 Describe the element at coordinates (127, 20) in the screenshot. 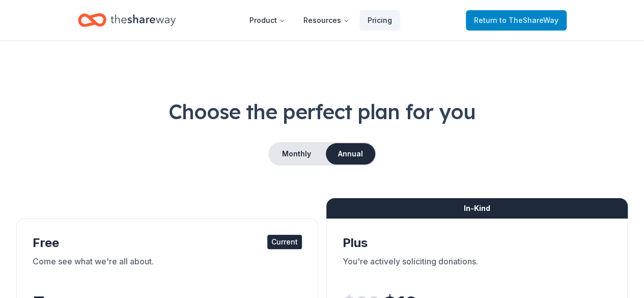

I see `a: Home` at that location.